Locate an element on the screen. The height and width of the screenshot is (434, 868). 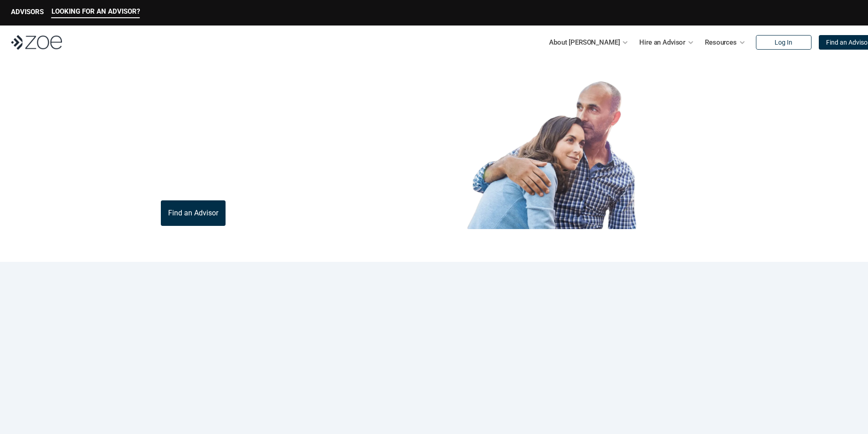
em: The information in the visuals above is for illustrative purposes only and does not represent an ... is located at coordinates (551, 237).